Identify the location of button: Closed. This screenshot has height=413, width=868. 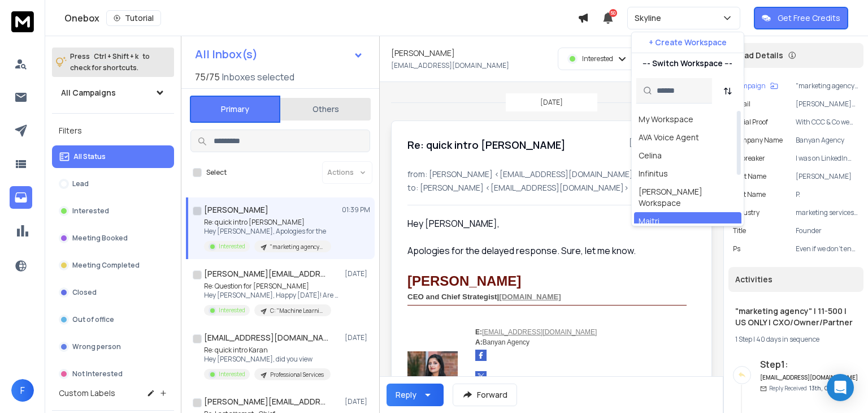
(113, 293).